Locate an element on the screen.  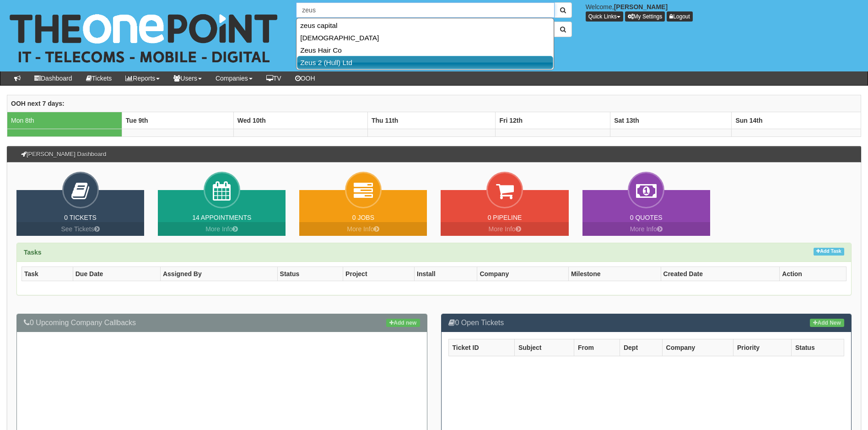
a: See Tickets is located at coordinates (80, 229).